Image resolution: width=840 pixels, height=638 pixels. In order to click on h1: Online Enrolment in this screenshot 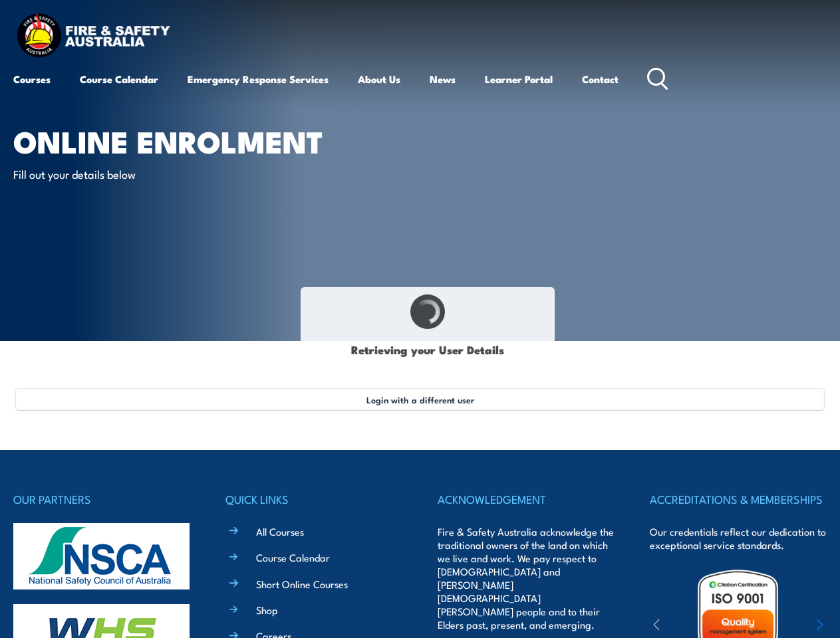, I will do `click(178, 140)`.